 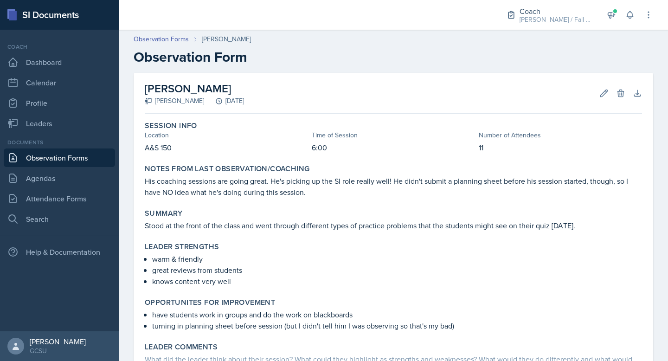 What do you see at coordinates (397, 326) in the screenshot?
I see `p: turning in planning sheet before session (but I didn't tell him I was observing so that's my bad)` at bounding box center [397, 326].